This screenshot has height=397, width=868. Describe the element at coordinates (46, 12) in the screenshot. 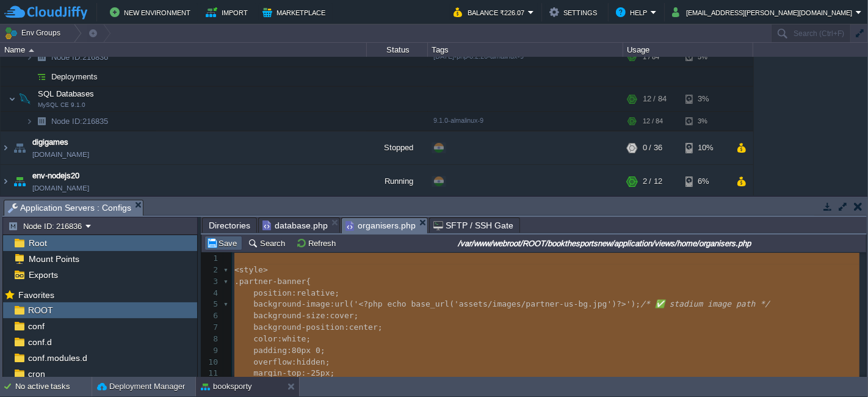

I see `img: CloudJiffy` at that location.